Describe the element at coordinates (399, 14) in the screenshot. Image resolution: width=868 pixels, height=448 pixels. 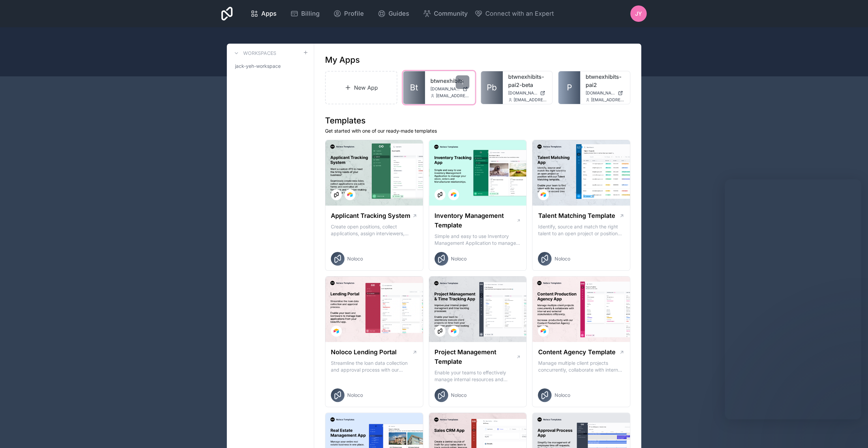
I see `span: Guides` at that location.